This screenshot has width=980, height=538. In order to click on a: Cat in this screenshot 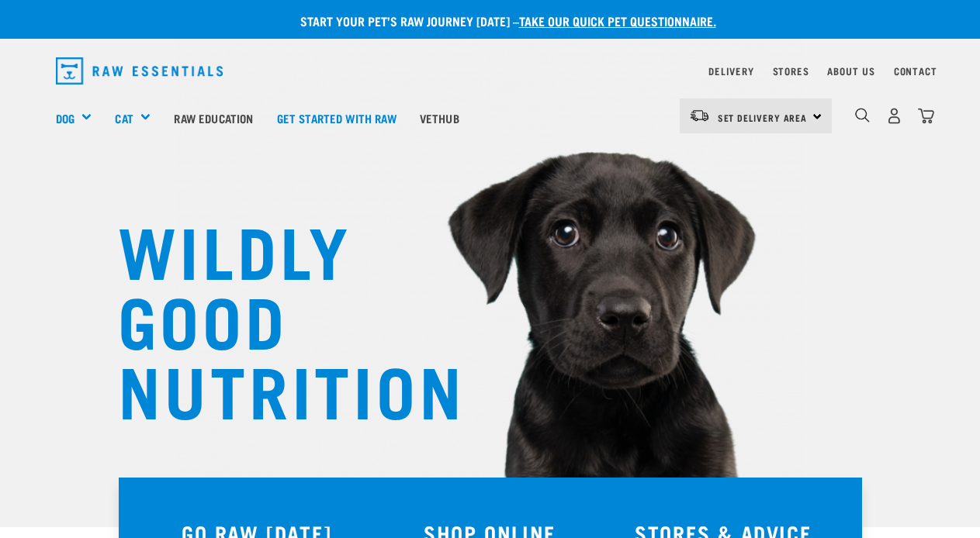, I will do `click(123, 118)`.